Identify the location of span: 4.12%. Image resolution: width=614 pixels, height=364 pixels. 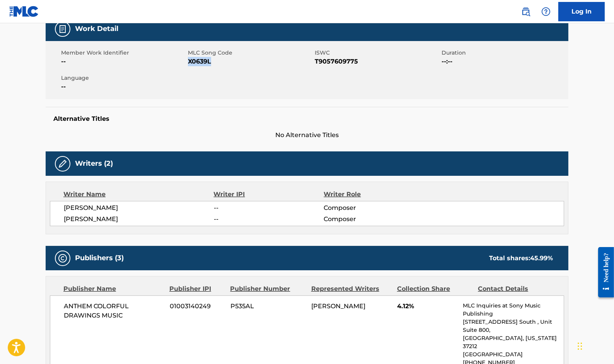
(427, 306).